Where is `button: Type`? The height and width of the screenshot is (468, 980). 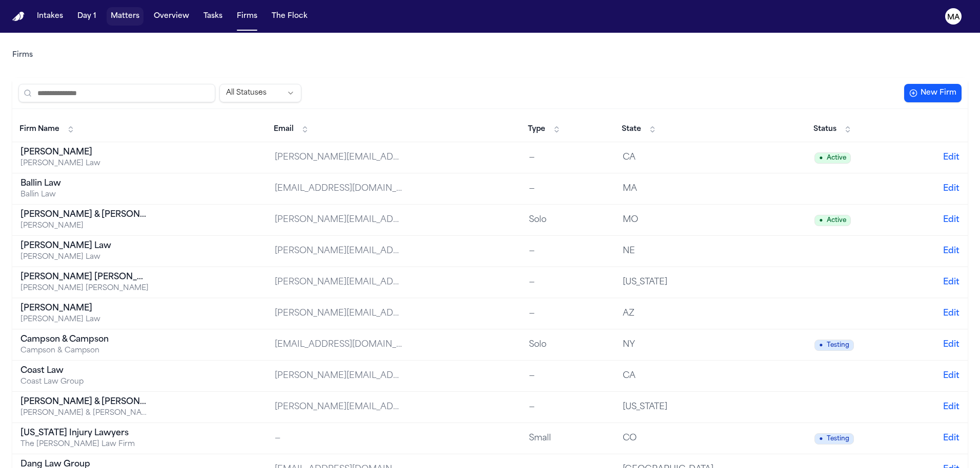
button: Type is located at coordinates (544, 130).